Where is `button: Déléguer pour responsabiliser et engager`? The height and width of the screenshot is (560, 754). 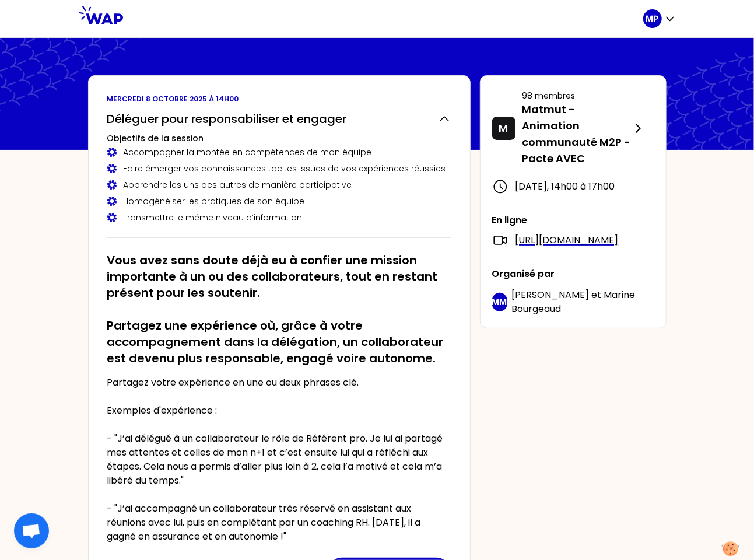
button: Déléguer pour responsabiliser et engager is located at coordinates (279, 119).